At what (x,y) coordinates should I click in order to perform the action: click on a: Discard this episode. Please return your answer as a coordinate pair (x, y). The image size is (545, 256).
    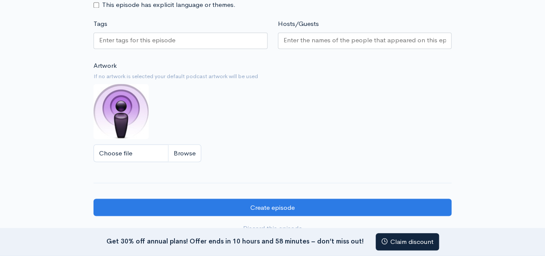
    Looking at the image, I should click on (272, 228).